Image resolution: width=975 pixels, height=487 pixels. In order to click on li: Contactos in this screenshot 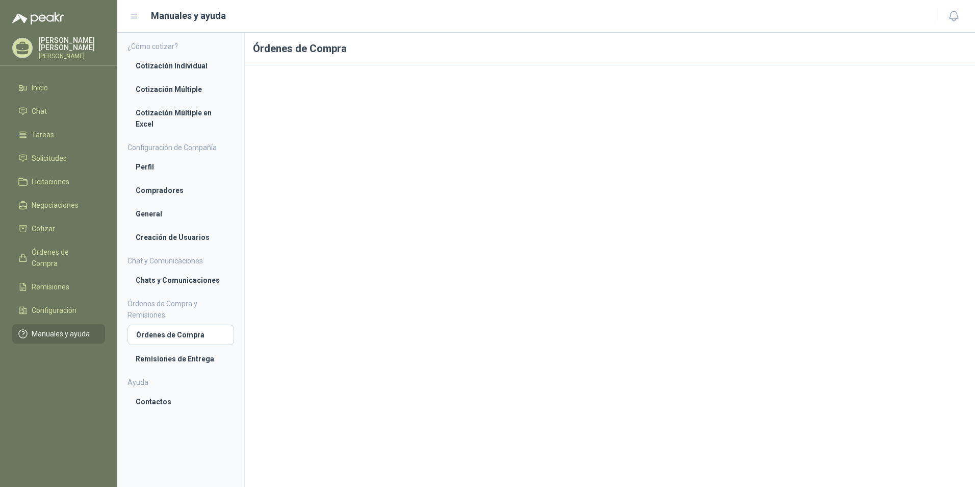, I will do `click(181, 401)`.